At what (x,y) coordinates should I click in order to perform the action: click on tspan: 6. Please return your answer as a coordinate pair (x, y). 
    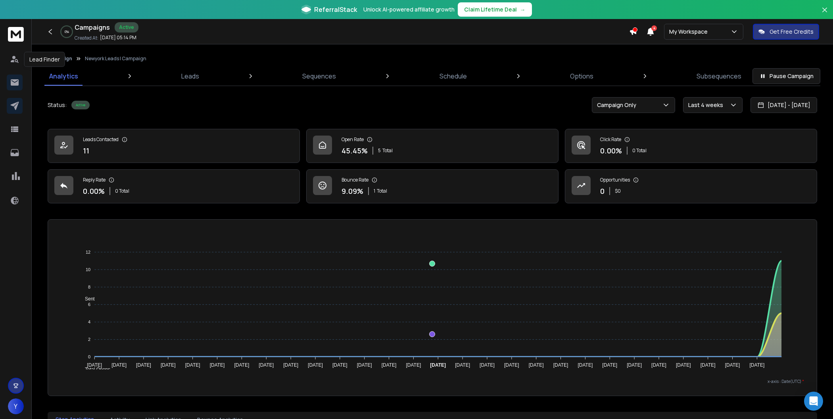
    Looking at the image, I should click on (89, 304).